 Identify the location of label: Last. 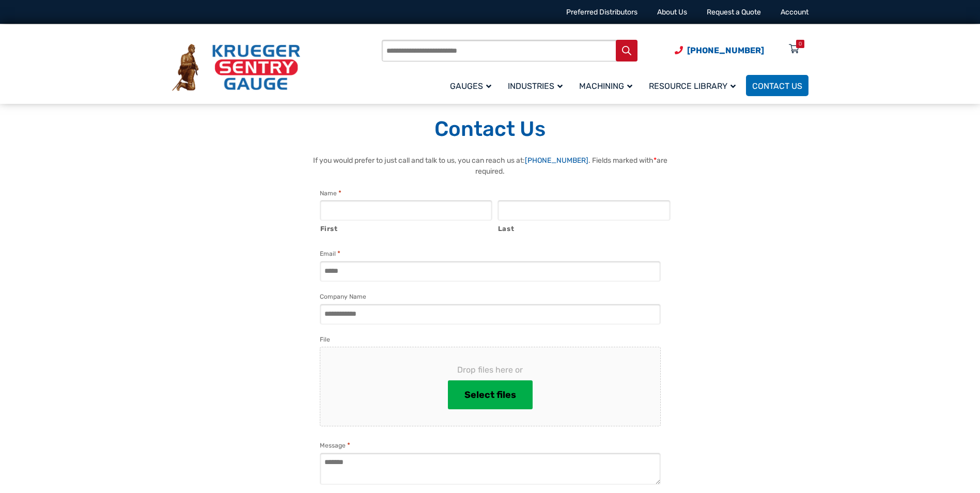
(584, 227).